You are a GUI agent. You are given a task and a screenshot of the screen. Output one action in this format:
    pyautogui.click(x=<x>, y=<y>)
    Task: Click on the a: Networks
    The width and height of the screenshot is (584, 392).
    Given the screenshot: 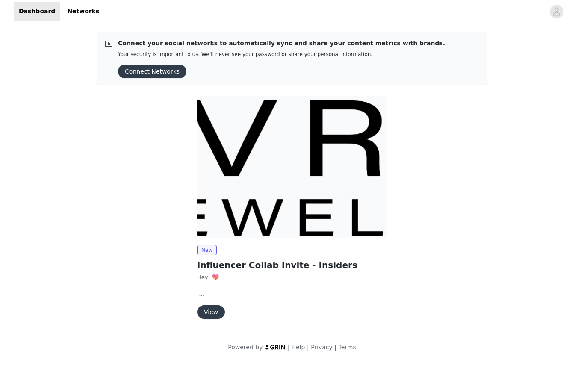 What is the action you would take?
    pyautogui.click(x=83, y=11)
    